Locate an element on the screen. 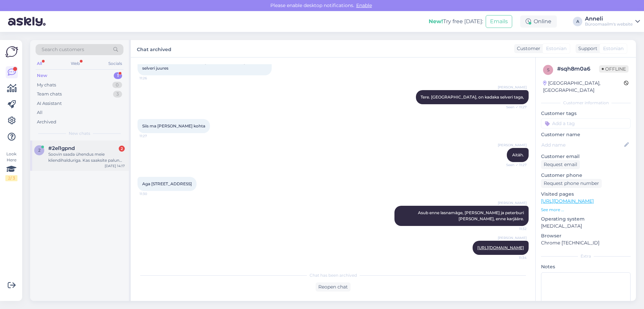 The width and height of the screenshot is (644, 309). p: Customer phone is located at coordinates (585, 175).